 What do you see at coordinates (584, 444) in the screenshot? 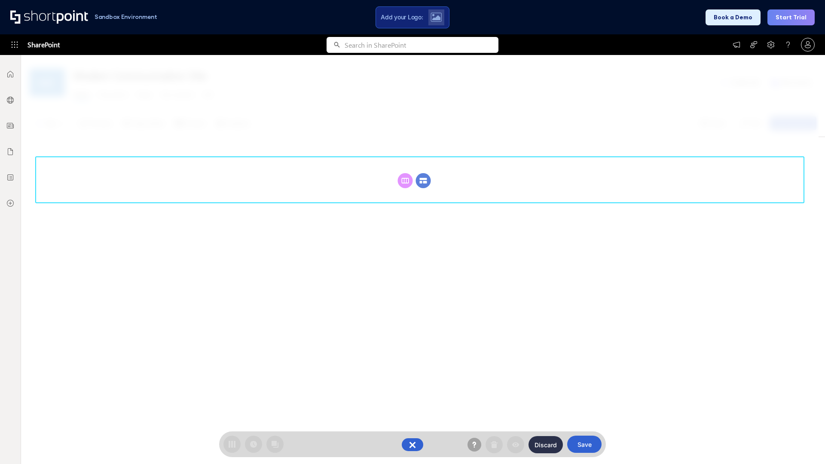
I see `button: Save` at bounding box center [584, 444].